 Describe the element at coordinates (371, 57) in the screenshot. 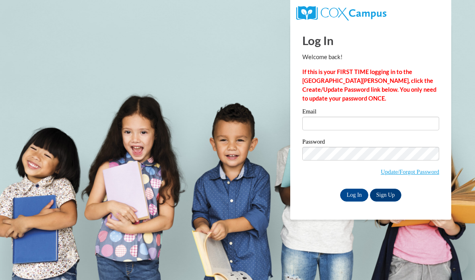

I see `p: Welcome back!` at that location.